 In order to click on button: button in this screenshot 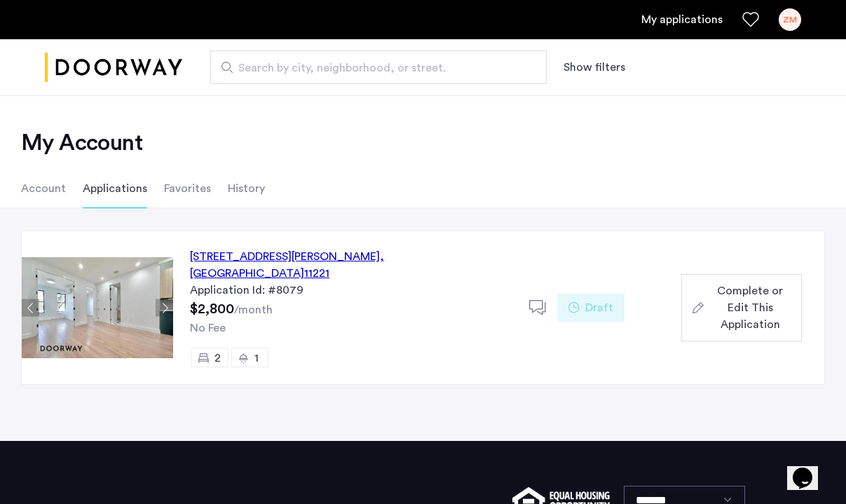, I will do `click(742, 308)`.